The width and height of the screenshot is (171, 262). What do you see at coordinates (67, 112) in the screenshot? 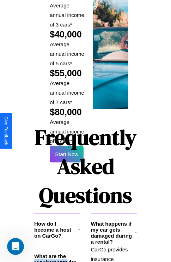
I see `h2: $80,000` at bounding box center [67, 112].